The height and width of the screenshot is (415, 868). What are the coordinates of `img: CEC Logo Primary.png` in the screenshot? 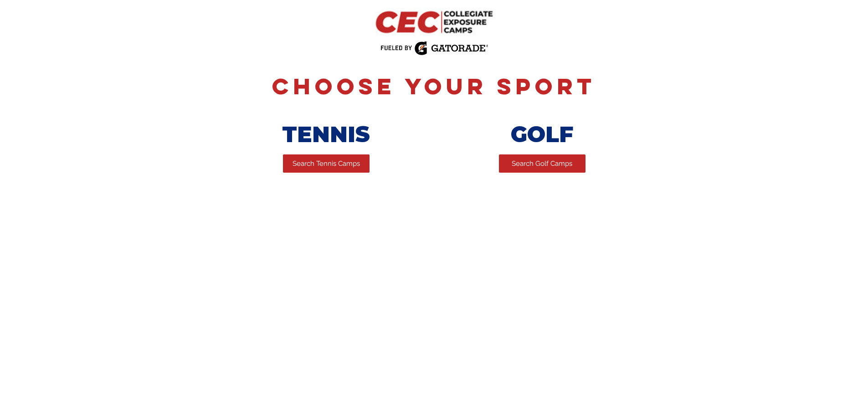 It's located at (434, 22).